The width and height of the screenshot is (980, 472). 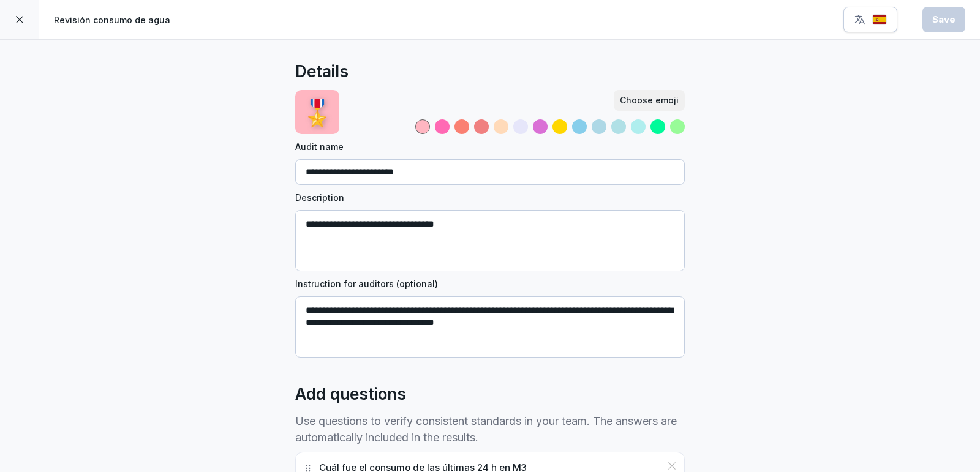 I want to click on h2: Details, so click(x=322, y=72).